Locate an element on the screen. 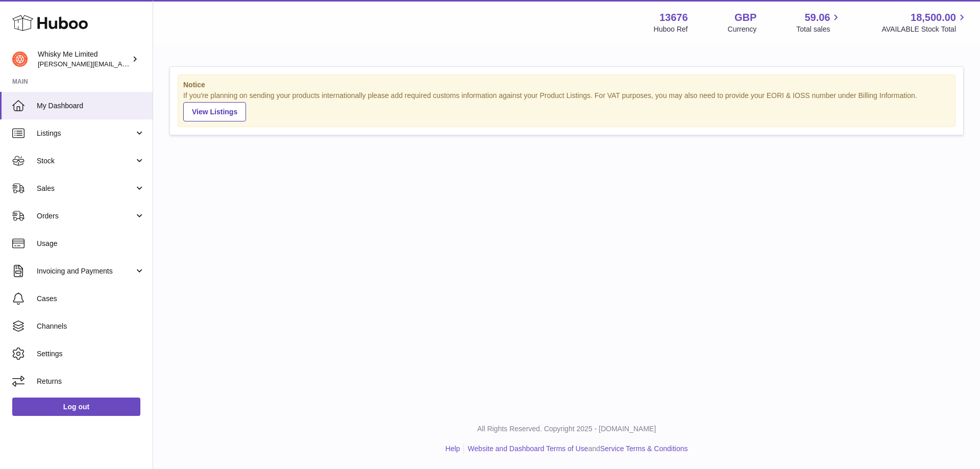 Image resolution: width=980 pixels, height=469 pixels. span: Settings is located at coordinates (91, 353).